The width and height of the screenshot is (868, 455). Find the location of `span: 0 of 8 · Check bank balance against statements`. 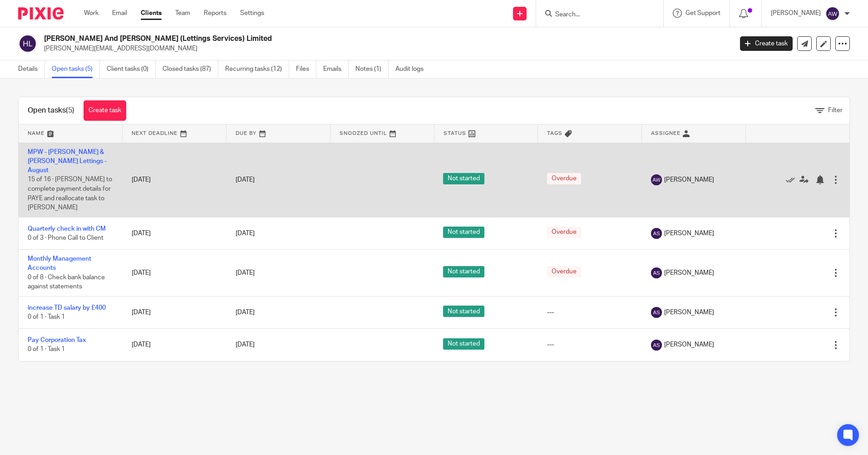

span: 0 of 8 · Check bank balance against statements is located at coordinates (66, 282).